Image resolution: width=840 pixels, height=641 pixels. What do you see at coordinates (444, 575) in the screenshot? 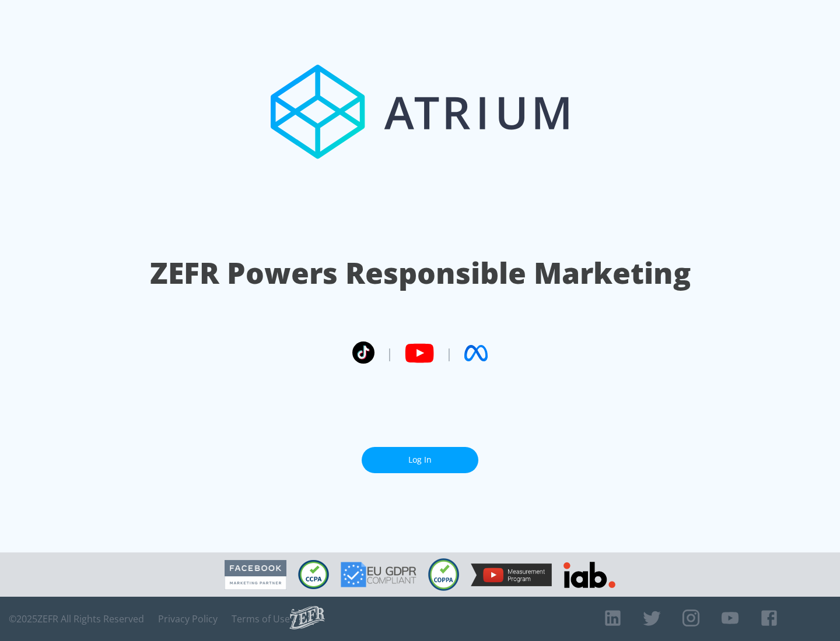
I see `img: COPPA Compliant` at bounding box center [444, 575].